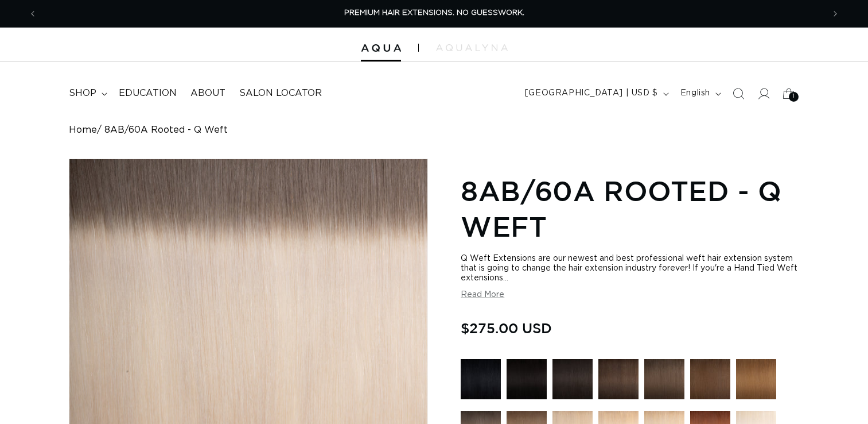 The height and width of the screenshot is (424, 868). Describe the element at coordinates (710, 379) in the screenshot. I see `img: 4 Medium Brown - Q Weft` at that location.